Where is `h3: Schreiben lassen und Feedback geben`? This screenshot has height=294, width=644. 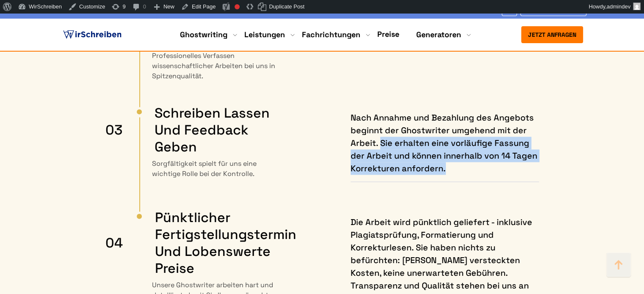
h3: Schreiben lassen und Feedback geben is located at coordinates (195, 130).